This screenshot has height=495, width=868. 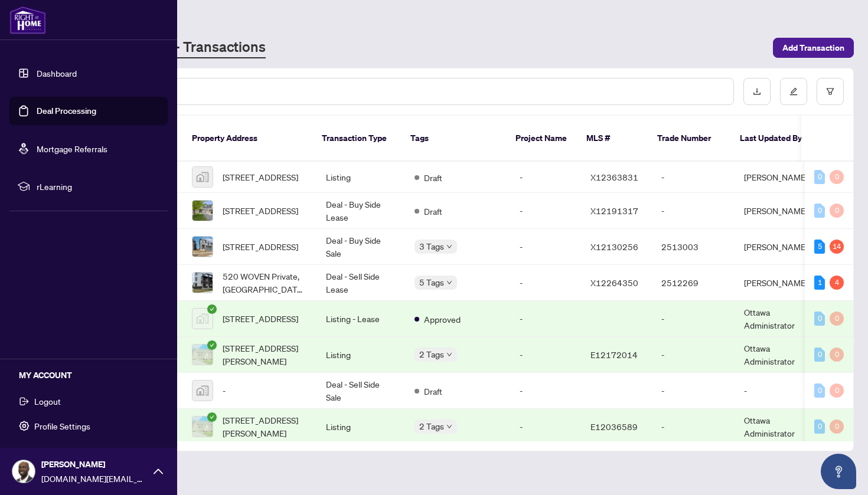 What do you see at coordinates (689, 138) in the screenshot?
I see `th: Trade Number` at bounding box center [689, 138].